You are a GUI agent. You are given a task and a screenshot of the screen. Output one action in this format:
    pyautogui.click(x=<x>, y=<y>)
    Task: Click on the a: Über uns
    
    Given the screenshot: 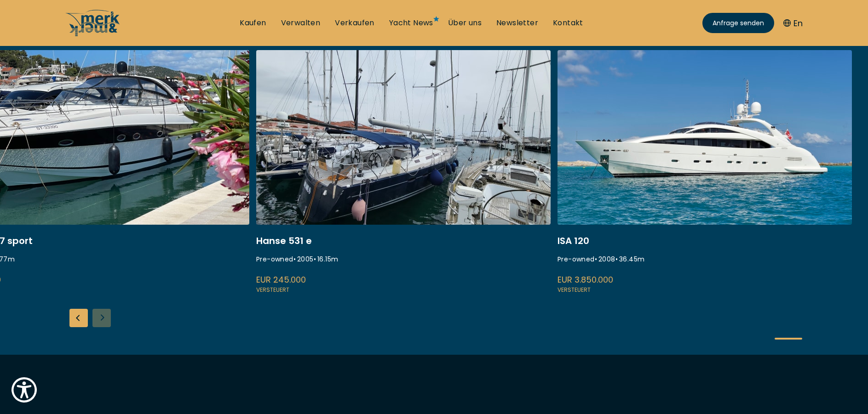 What is the action you would take?
    pyautogui.click(x=465, y=23)
    